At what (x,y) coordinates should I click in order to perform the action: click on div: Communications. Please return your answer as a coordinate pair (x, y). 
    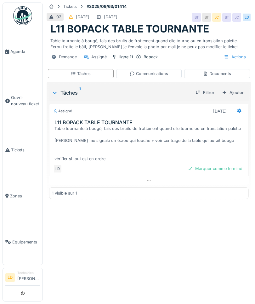
    Looking at the image, I should click on (149, 73).